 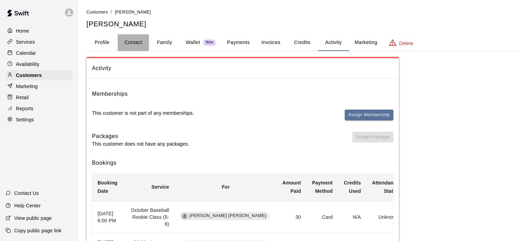 What do you see at coordinates (39, 98) in the screenshot?
I see `div: Retail` at bounding box center [39, 98].